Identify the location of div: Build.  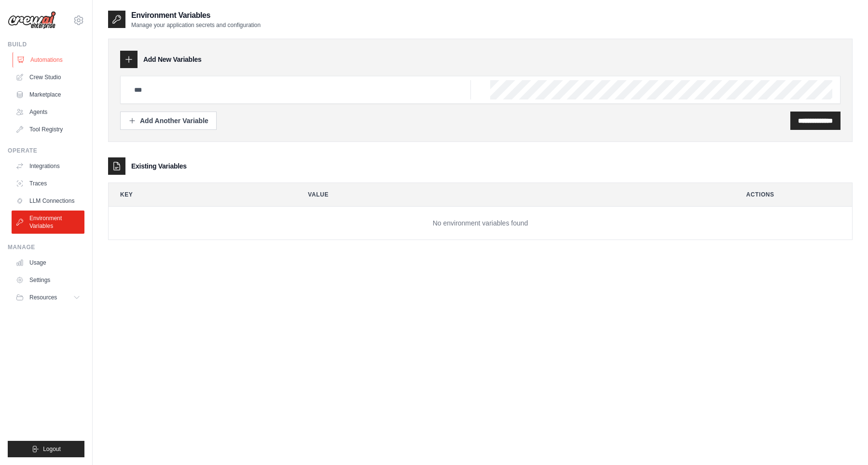
(46, 44).